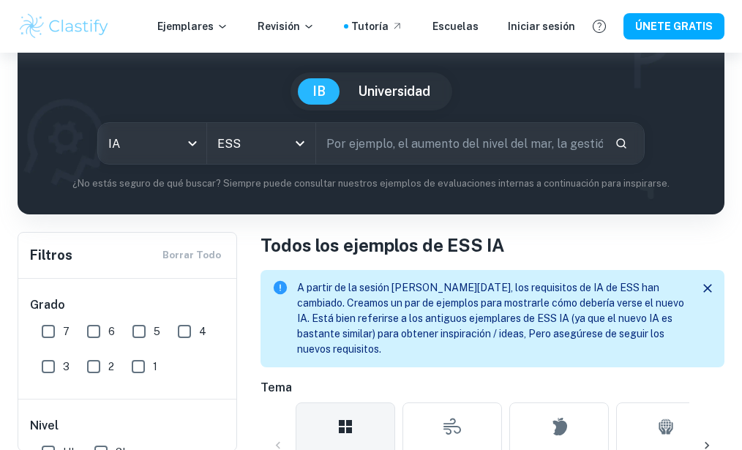 Image resolution: width=742 pixels, height=450 pixels. Describe the element at coordinates (370, 26) in the screenshot. I see `font: Tutoría` at that location.